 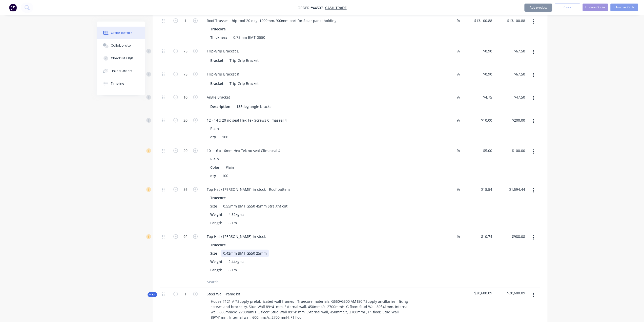 What do you see at coordinates (245, 253) in the screenshot?
I see `div: 0.42mm BMT G550 25mm` at bounding box center [245, 253].